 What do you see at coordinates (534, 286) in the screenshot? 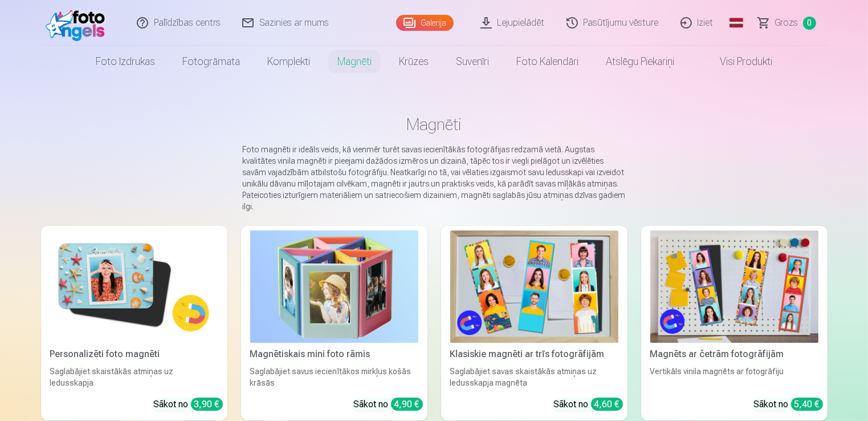
I see `img: Klasiskie magnēti ar trīs fotogrāfijām` at bounding box center [534, 286].